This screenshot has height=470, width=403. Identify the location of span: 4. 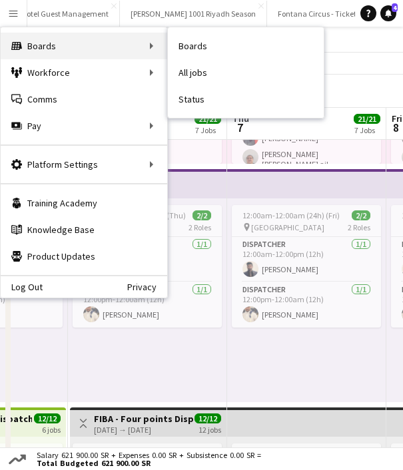
(394, 7).